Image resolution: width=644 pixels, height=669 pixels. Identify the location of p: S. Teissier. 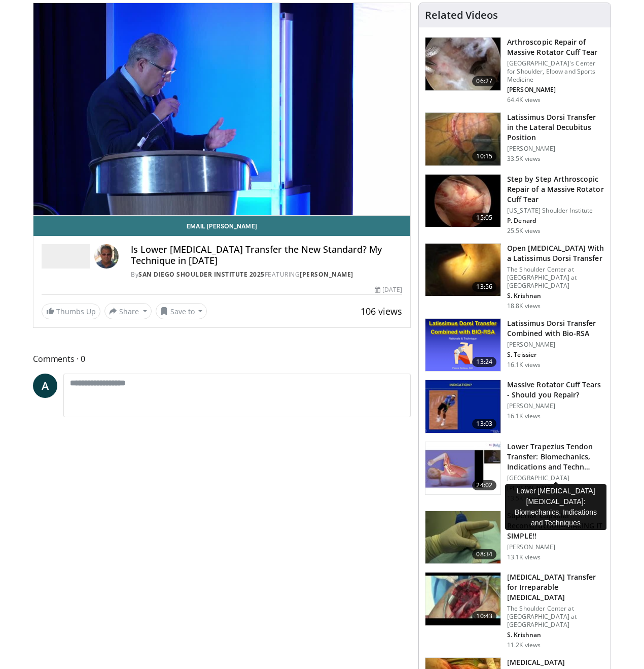
(556, 355).